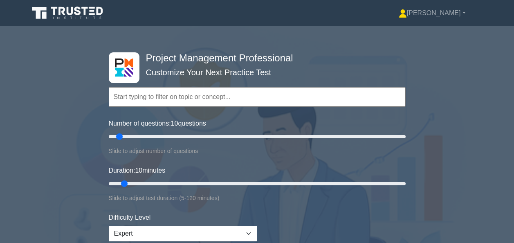 Image resolution: width=514 pixels, height=243 pixels. Describe the element at coordinates (257, 97) in the screenshot. I see `input: Start typing to filter on topic or concept...` at that location.